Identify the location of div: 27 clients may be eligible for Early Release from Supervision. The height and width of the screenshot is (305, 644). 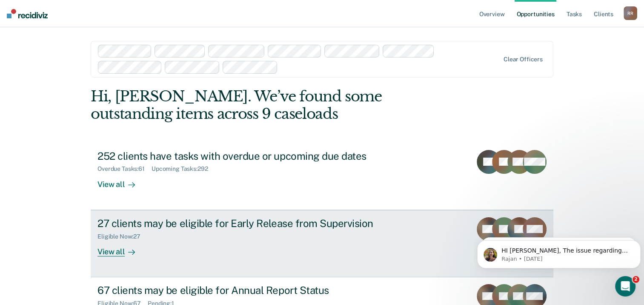
(247, 223).